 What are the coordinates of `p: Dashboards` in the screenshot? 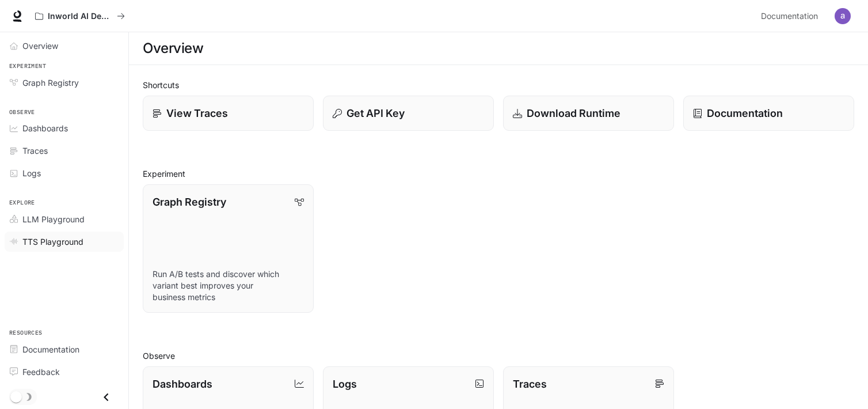 It's located at (183, 384).